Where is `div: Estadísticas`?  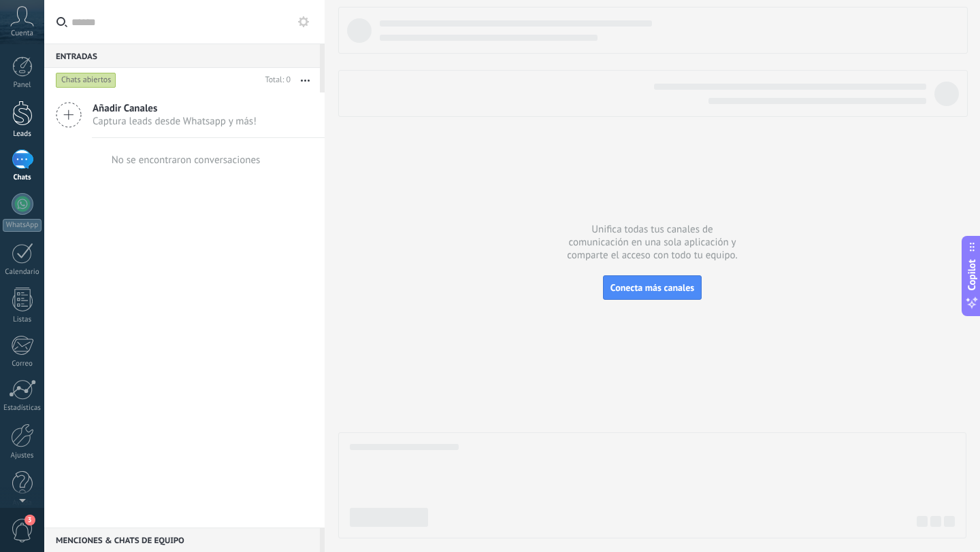 div: Estadísticas is located at coordinates (23, 408).